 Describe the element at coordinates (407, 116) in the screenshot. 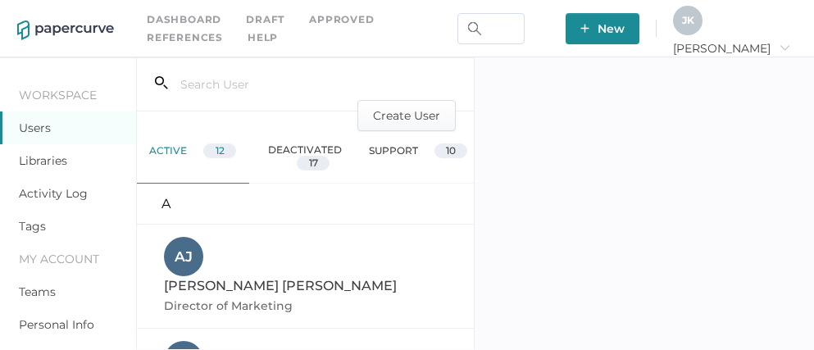

I see `button: Create User` at that location.